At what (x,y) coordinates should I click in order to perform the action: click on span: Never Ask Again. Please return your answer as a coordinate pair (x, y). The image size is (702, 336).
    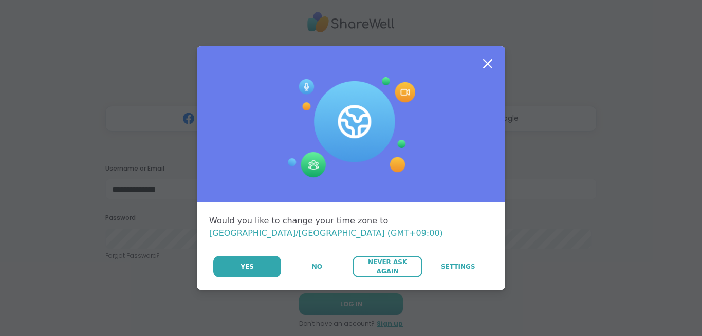
    Looking at the image, I should click on (387, 267).